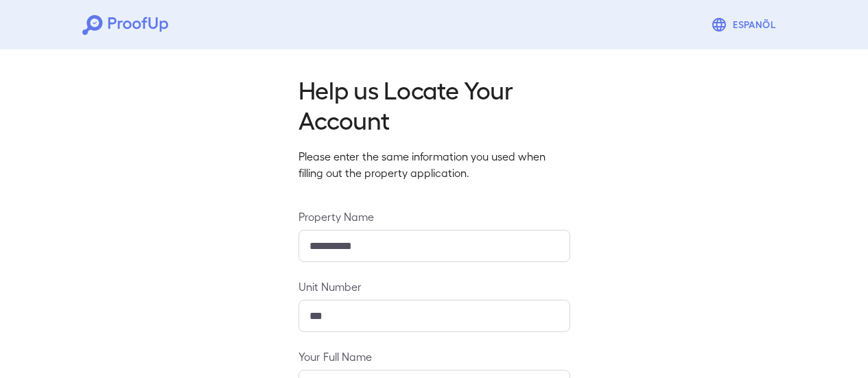  I want to click on button: Espanõl, so click(745, 25).